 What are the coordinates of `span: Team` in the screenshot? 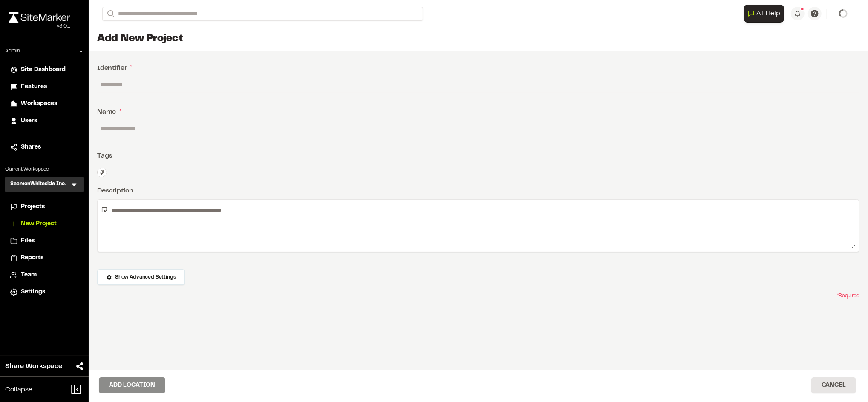 It's located at (29, 276).